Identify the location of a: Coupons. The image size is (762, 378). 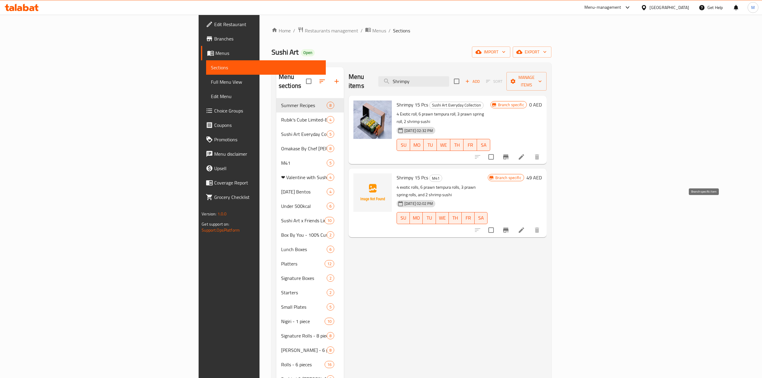
(264, 125).